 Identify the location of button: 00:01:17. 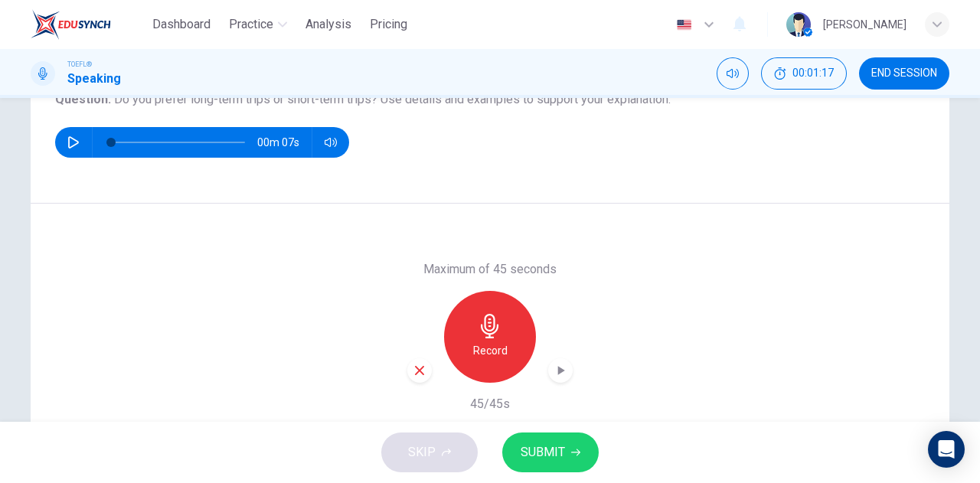
(804, 74).